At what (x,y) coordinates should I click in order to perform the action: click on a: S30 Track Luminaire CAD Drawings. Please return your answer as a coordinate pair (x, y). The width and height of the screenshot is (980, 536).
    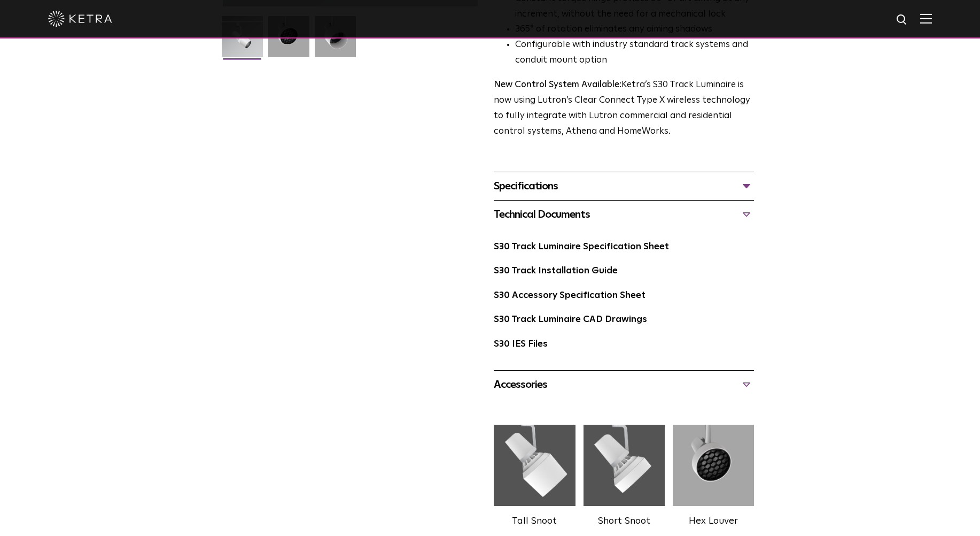
    Looking at the image, I should click on (570, 319).